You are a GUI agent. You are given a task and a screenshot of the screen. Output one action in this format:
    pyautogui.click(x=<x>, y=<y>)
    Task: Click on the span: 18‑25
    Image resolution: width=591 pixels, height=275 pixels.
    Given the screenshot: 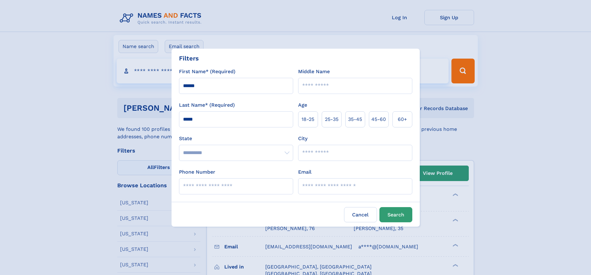 What is the action you would take?
    pyautogui.click(x=308, y=119)
    